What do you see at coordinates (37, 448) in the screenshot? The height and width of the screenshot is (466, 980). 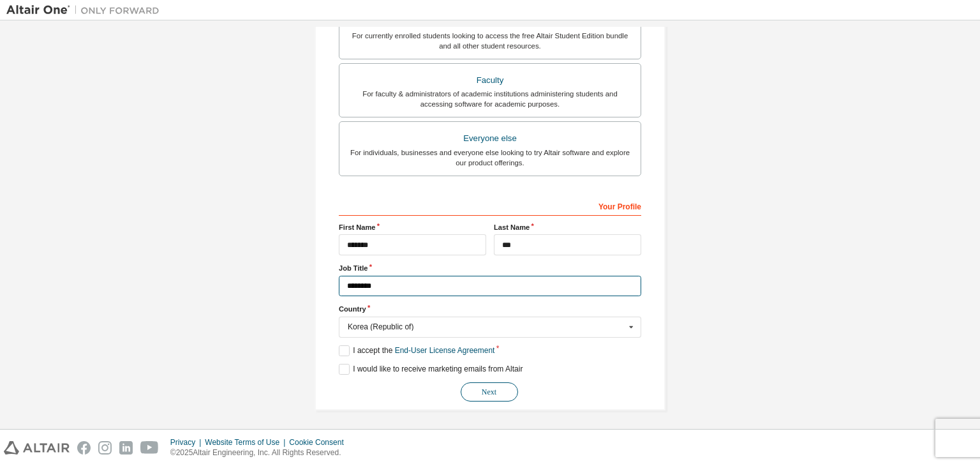 I see `img: altair_logo.svg` at bounding box center [37, 448].